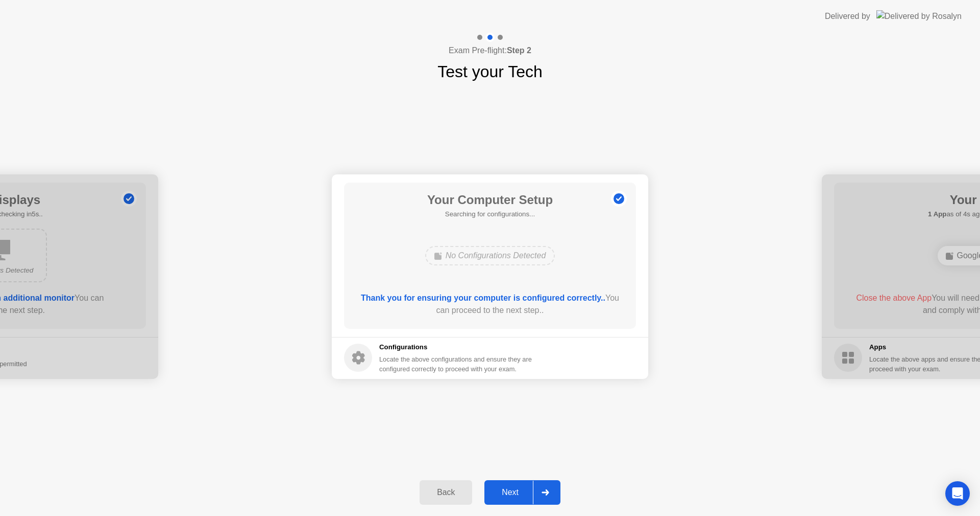  I want to click on button: Next, so click(522, 492).